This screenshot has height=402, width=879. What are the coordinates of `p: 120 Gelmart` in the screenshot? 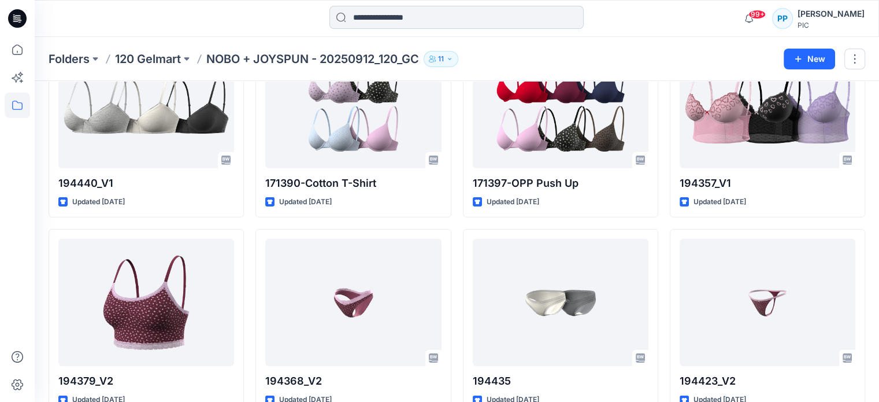 It's located at (148, 59).